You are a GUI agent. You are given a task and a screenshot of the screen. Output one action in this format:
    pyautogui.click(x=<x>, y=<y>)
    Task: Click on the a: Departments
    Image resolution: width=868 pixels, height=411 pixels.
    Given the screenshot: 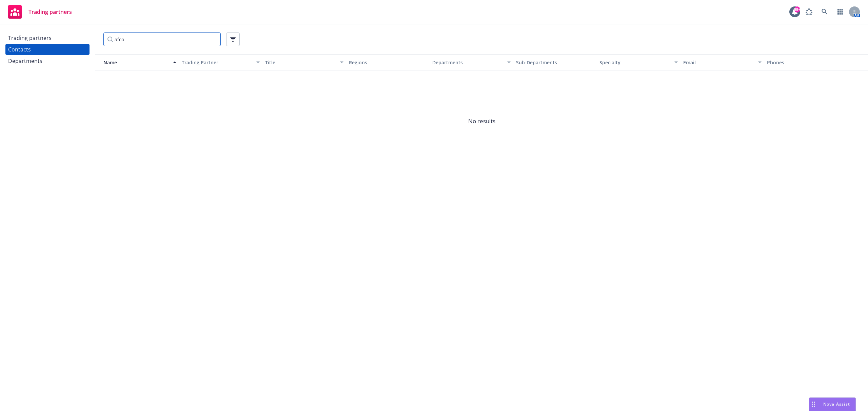 What is the action you would take?
    pyautogui.click(x=48, y=61)
    